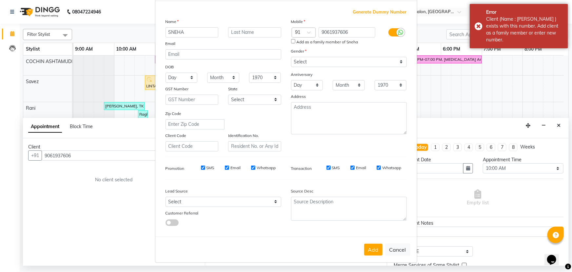  I want to click on label: Identification No., so click(244, 135).